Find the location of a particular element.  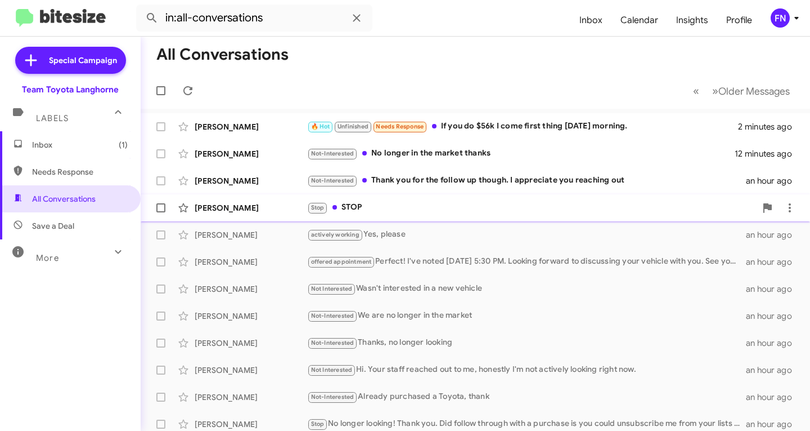

span: Calendar is located at coordinates (639, 20).